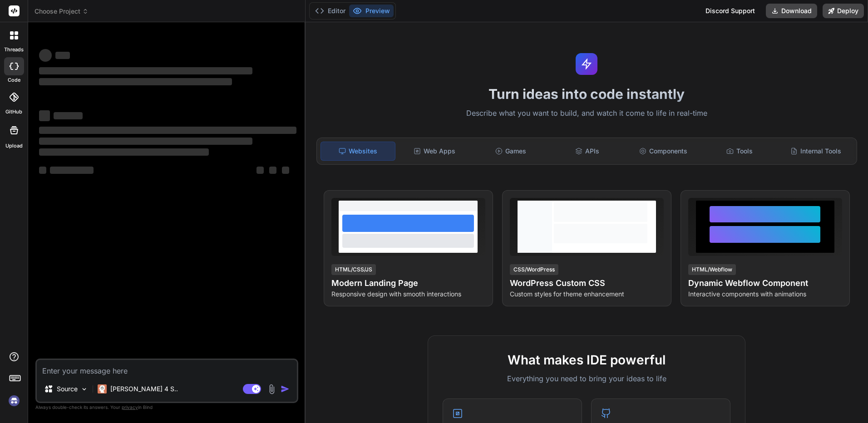 This screenshot has width=868, height=423. What do you see at coordinates (67, 389) in the screenshot?
I see `p: Source` at bounding box center [67, 389].